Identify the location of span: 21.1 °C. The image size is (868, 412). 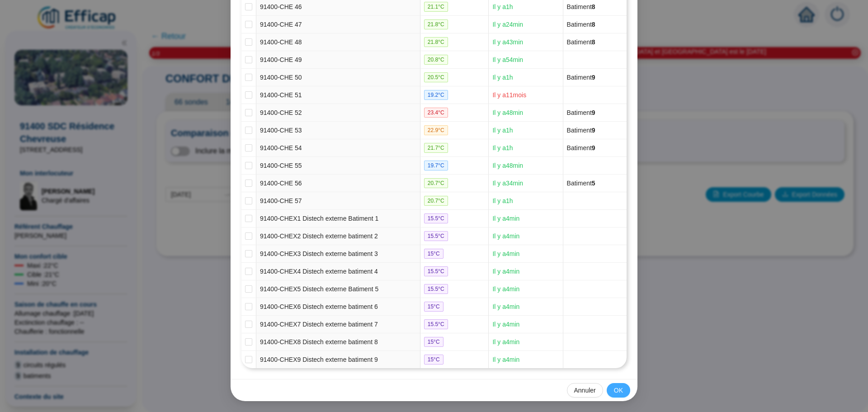
(436, 7).